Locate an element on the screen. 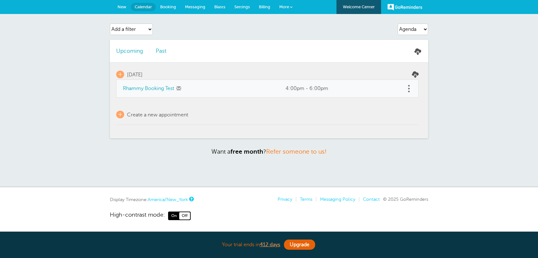  a: Privacy is located at coordinates (285, 199).